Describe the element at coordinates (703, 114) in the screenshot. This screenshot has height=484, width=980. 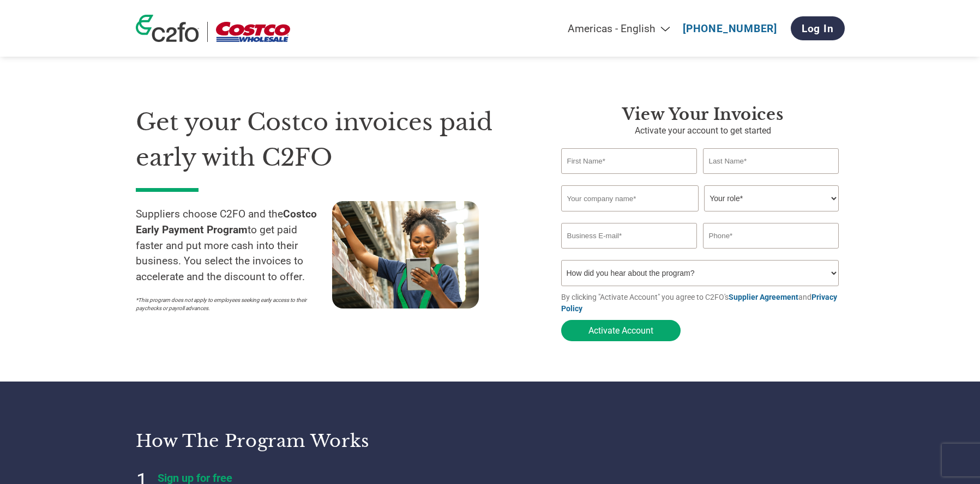
I see `h3: View Your Invoices` at that location.